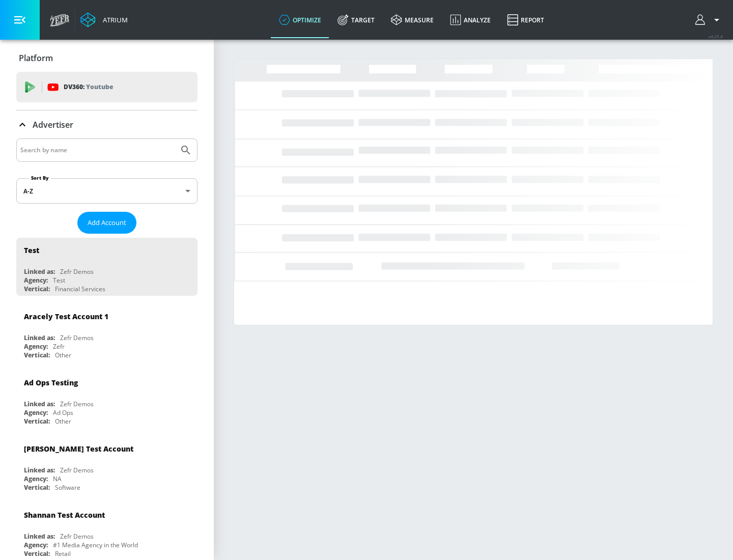  I want to click on p: DV360:, so click(88, 87).